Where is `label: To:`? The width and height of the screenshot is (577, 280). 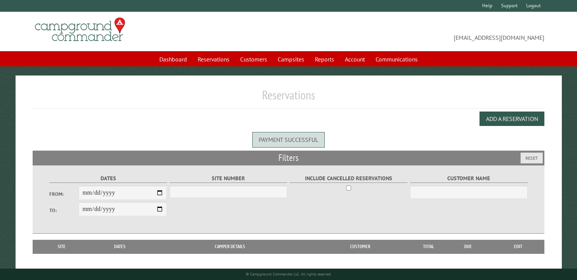
label: To: is located at coordinates (64, 210).